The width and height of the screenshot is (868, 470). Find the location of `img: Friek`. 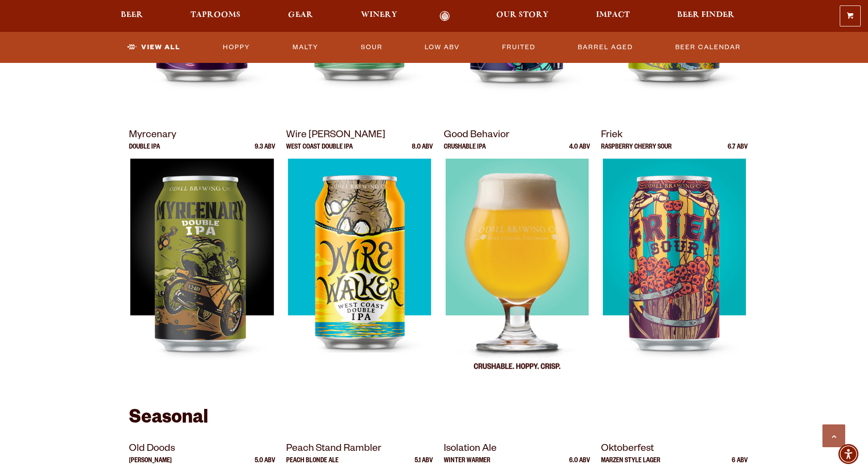

img: Friek is located at coordinates (675, 273).